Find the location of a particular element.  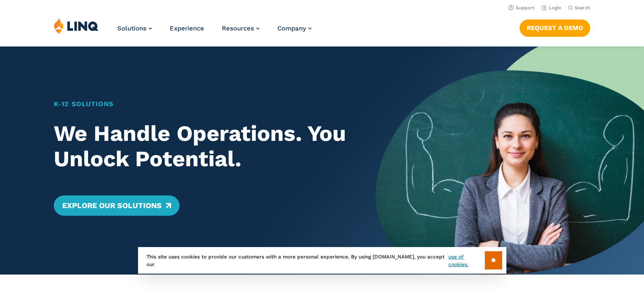

a: Solutions is located at coordinates (135, 28).